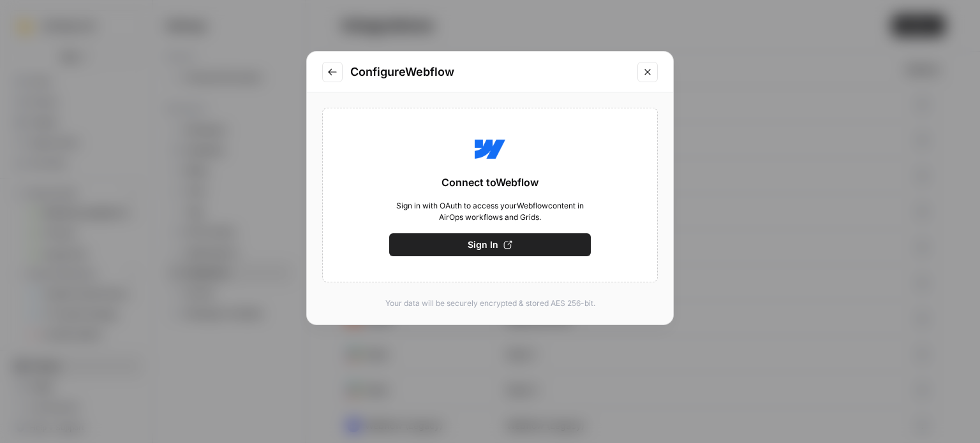  Describe the element at coordinates (490, 304) in the screenshot. I see `p: Your data will be securely encrypted & stored AES 256-bit.` at that location.